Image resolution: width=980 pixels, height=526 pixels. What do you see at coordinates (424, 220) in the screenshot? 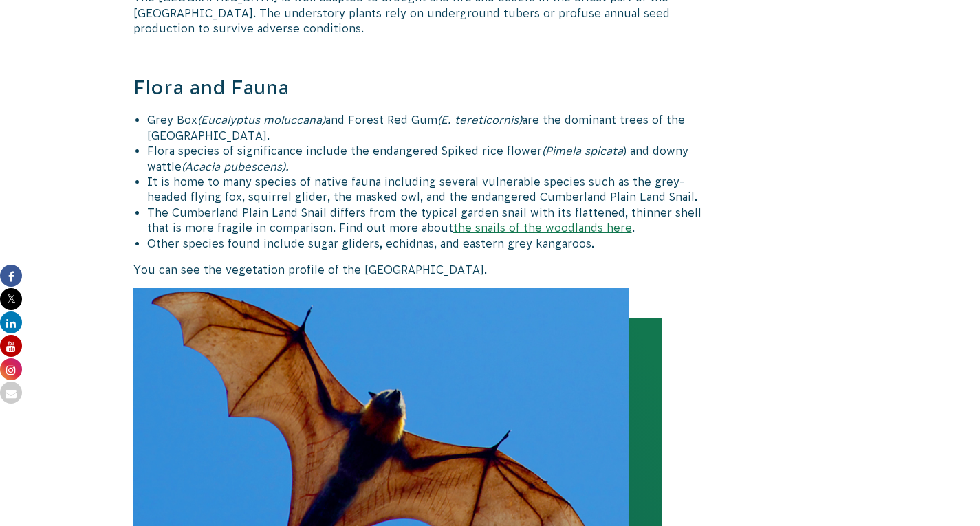
I see `span: The Cumberland Plain Land Snail differs from the typical garden snail with its flattened, thinner...` at bounding box center [424, 220].